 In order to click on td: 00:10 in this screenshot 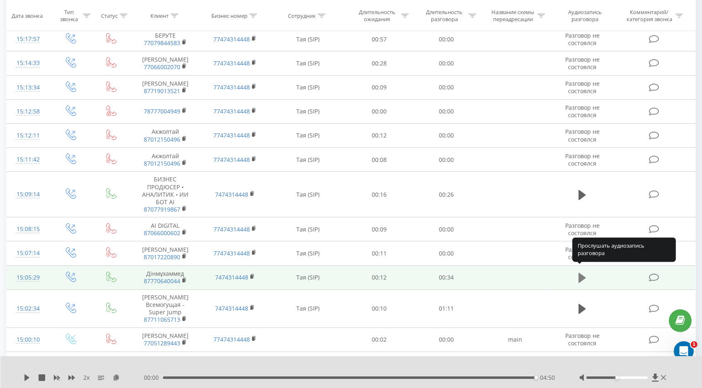, I will do `click(379, 309)`.